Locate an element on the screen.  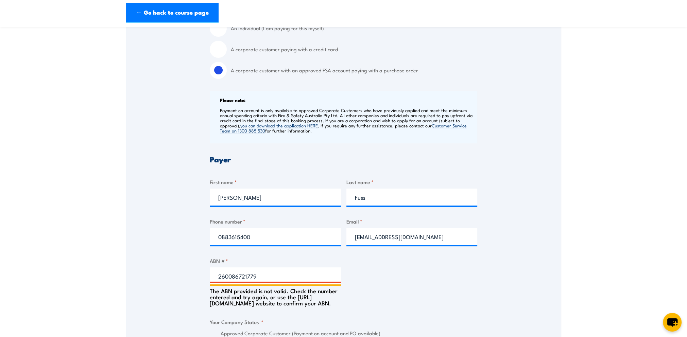
a: Customer Service Team on 1300 885 530 is located at coordinates (344, 128).